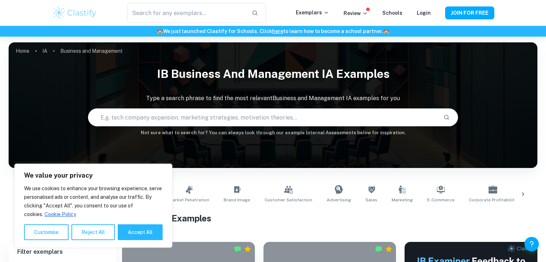 Image resolution: width=546 pixels, height=262 pixels. What do you see at coordinates (469, 13) in the screenshot?
I see `button: JOIN FOR FREE` at bounding box center [469, 13].